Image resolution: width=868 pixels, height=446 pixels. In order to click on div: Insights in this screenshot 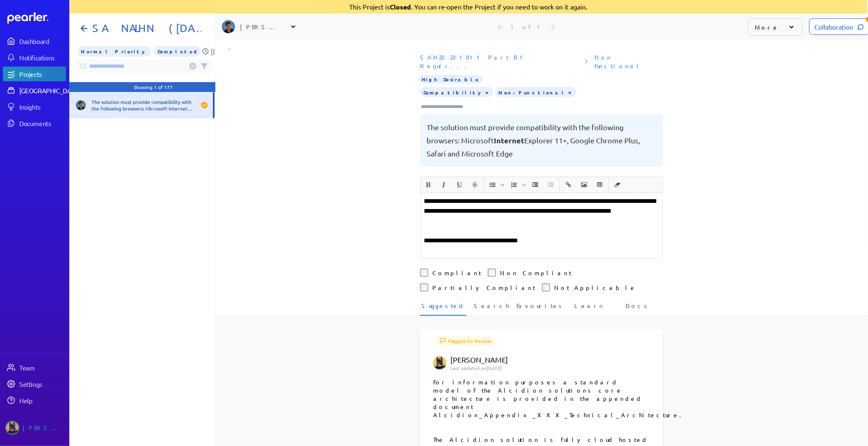, I will do `click(43, 107)`.